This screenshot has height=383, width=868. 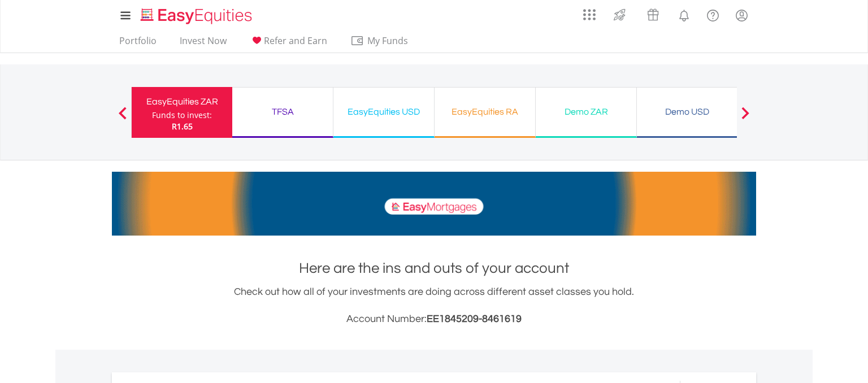 What do you see at coordinates (182, 116) in the screenshot?
I see `div: Funds to invest:` at bounding box center [182, 116].